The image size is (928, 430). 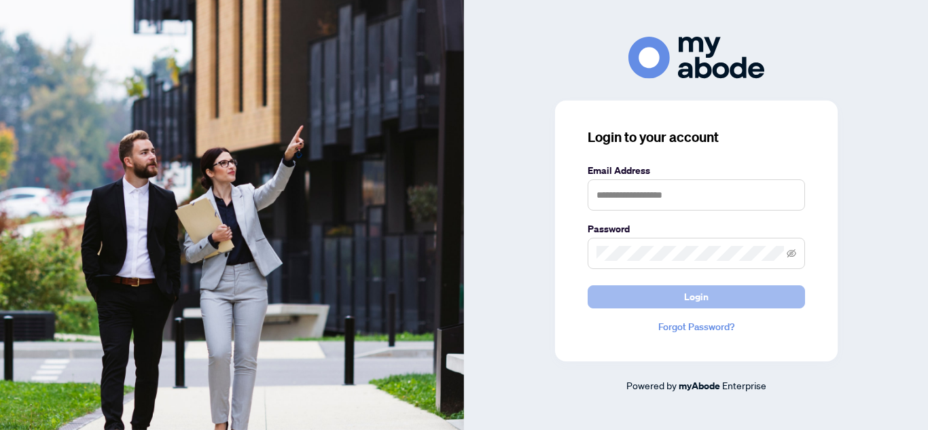 What do you see at coordinates (697, 137) in the screenshot?
I see `h3: Login to your account` at bounding box center [697, 137].